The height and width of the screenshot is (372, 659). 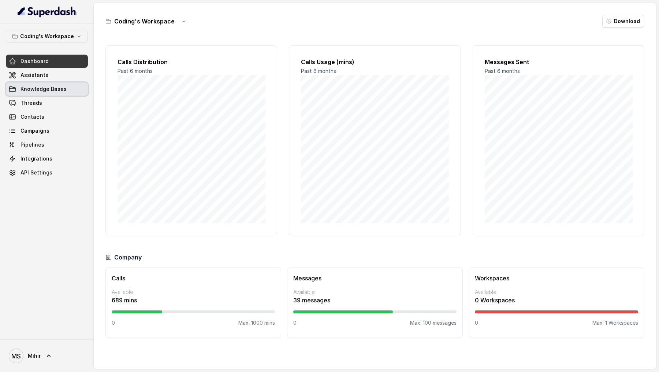 I want to click on p: Coding's Workspace, so click(x=47, y=36).